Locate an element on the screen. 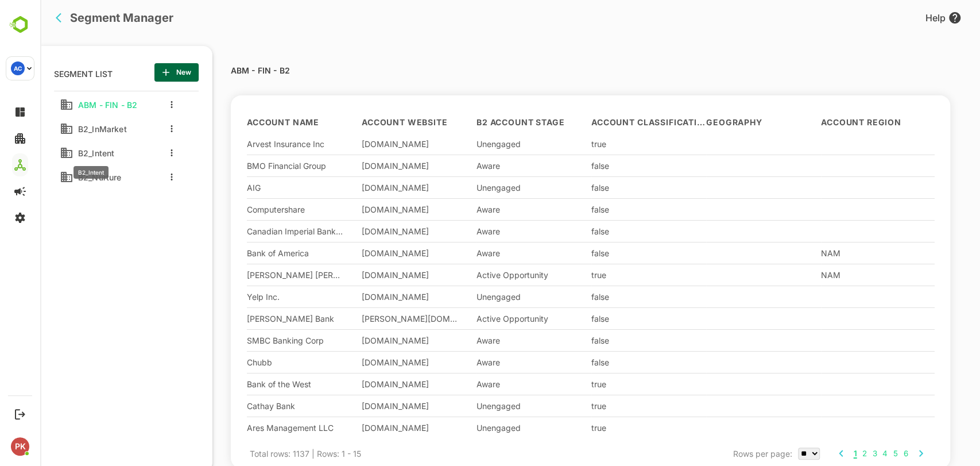 Image resolution: width=980 pixels, height=466 pixels. span: Rows per page: is located at coordinates (723, 453).